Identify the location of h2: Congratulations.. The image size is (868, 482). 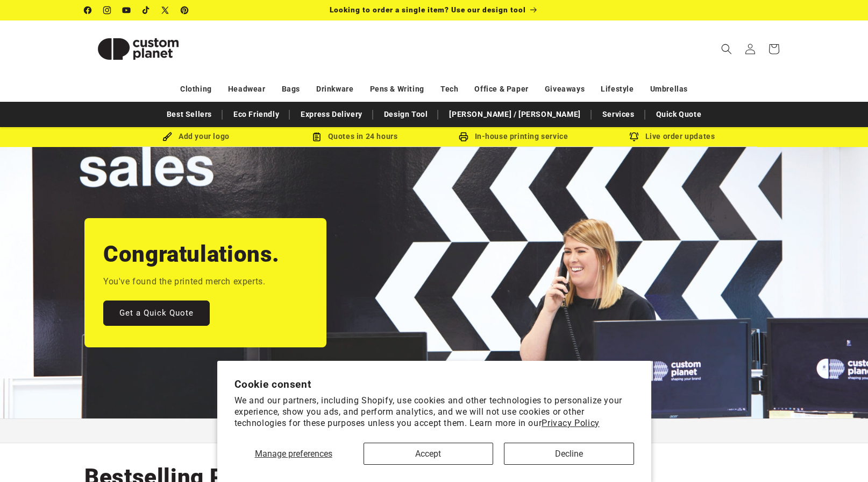
(191, 254).